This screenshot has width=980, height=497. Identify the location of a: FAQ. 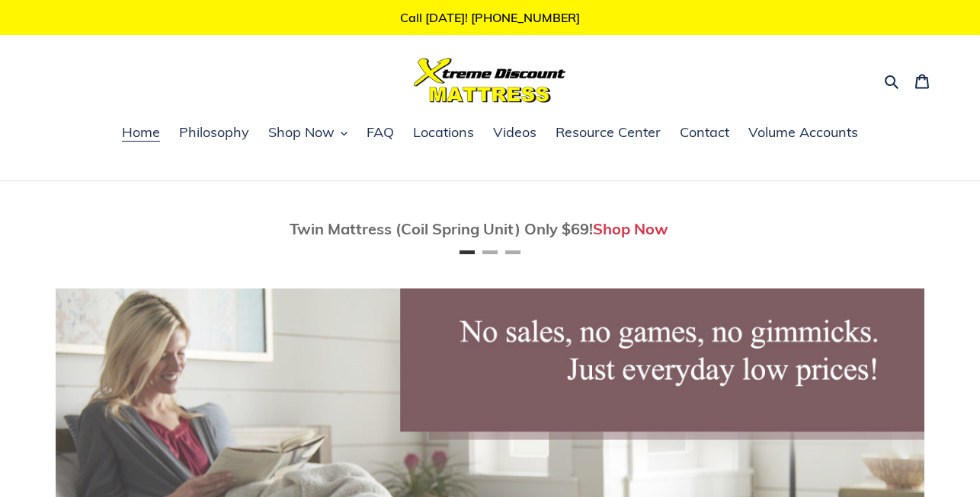
(380, 133).